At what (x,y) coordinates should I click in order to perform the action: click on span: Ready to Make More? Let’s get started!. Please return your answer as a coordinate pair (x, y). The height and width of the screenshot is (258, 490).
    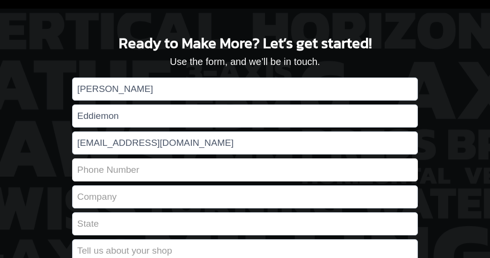
    Looking at the image, I should click on (245, 43).